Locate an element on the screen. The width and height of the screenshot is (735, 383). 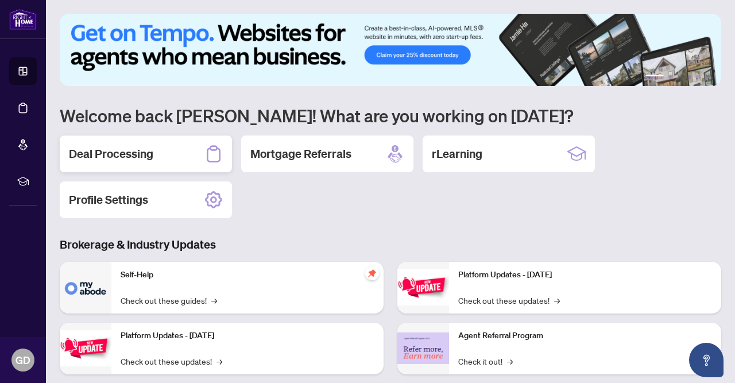
a: Check it out!→ is located at coordinates (485, 361).